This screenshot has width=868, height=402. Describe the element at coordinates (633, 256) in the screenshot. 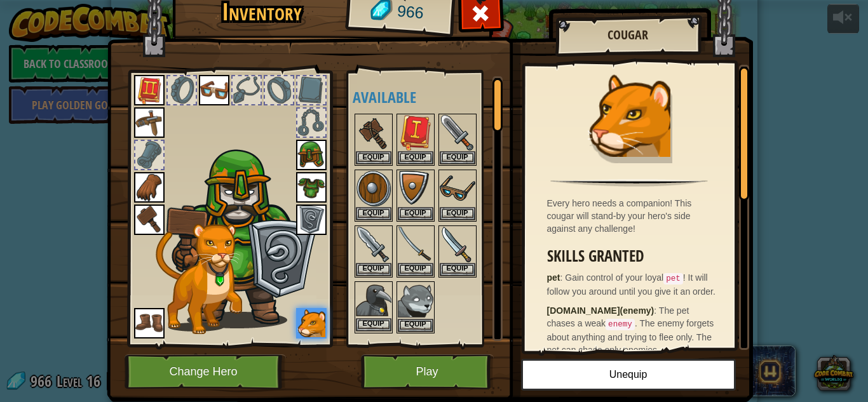

I see `h3: Skills Granted` at that location.